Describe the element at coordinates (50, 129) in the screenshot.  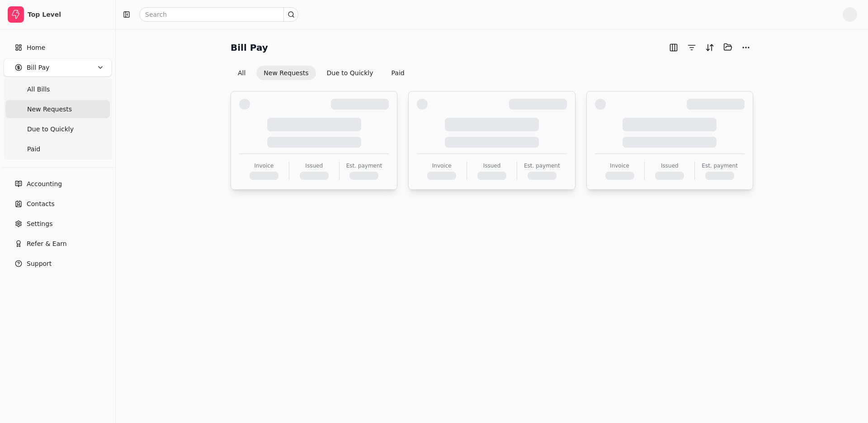
I see `span: Due to Quickly` at that location.